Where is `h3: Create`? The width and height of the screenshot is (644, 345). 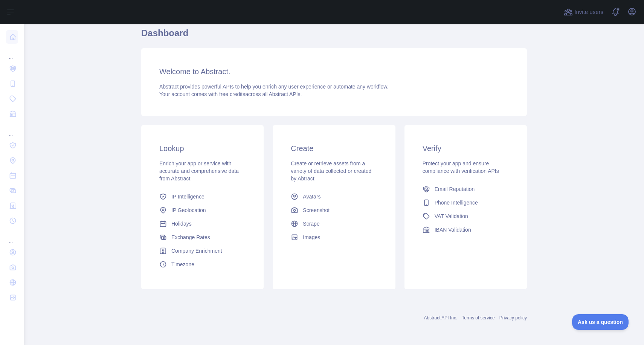
h3: Create is located at coordinates (334, 148).